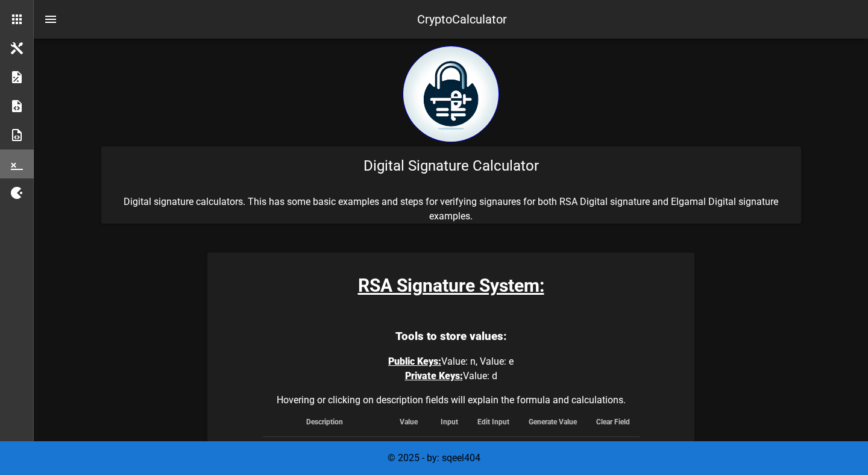 The width and height of the screenshot is (868, 475). What do you see at coordinates (409, 451) in the screenshot?
I see `td: [ max ]` at bounding box center [409, 451].